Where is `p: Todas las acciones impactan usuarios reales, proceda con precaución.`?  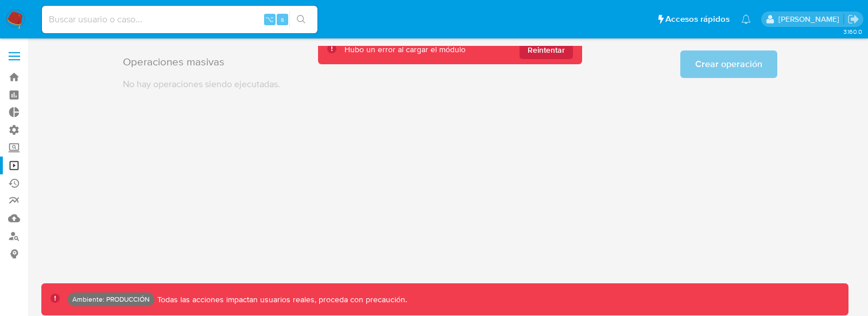
p: Todas las acciones impactan usuarios reales, proceda con precaución. is located at coordinates (281, 299).